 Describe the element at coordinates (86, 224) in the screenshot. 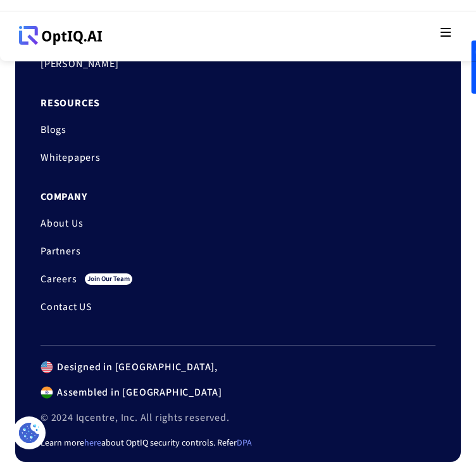

I see `a: About Us` at that location.